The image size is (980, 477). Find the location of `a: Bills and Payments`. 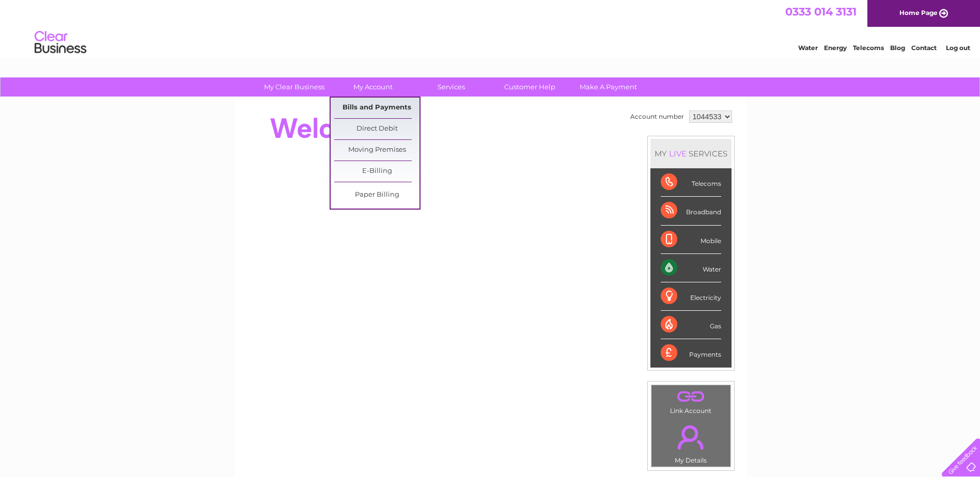

a: Bills and Payments is located at coordinates (376, 108).